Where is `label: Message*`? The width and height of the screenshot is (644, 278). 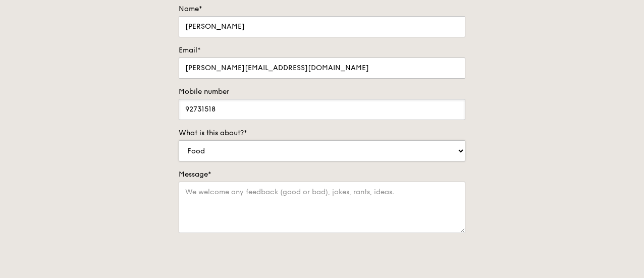 label: Message* is located at coordinates (322, 174).